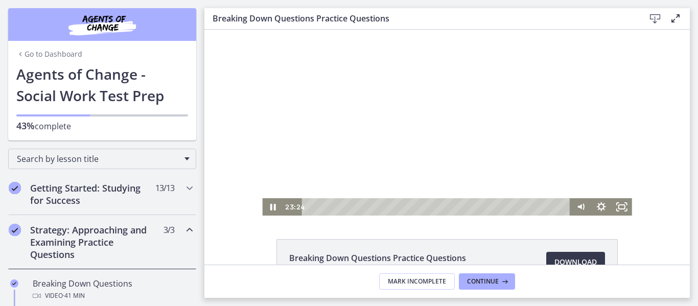 This screenshot has height=306, width=698. Describe the element at coordinates (576, 262) in the screenshot. I see `span: Download` at that location.